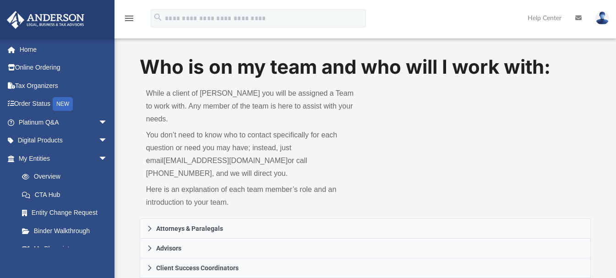 The height and width of the screenshot is (278, 616). I want to click on img: User Pic, so click(602, 18).